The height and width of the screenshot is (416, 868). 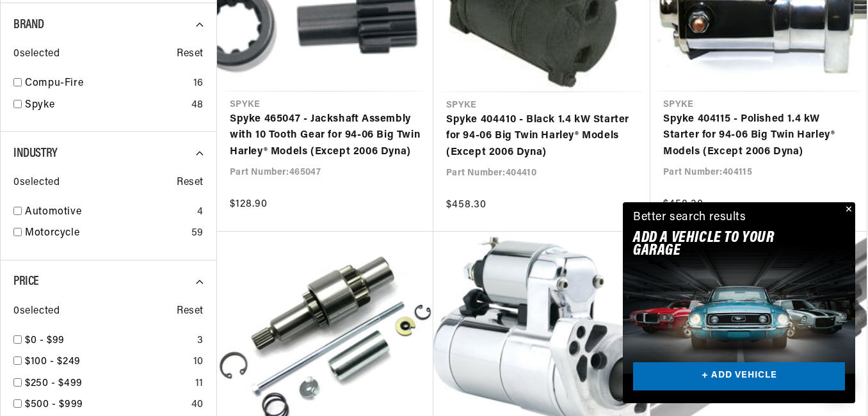 I want to click on a: Motorcycle, so click(x=106, y=234).